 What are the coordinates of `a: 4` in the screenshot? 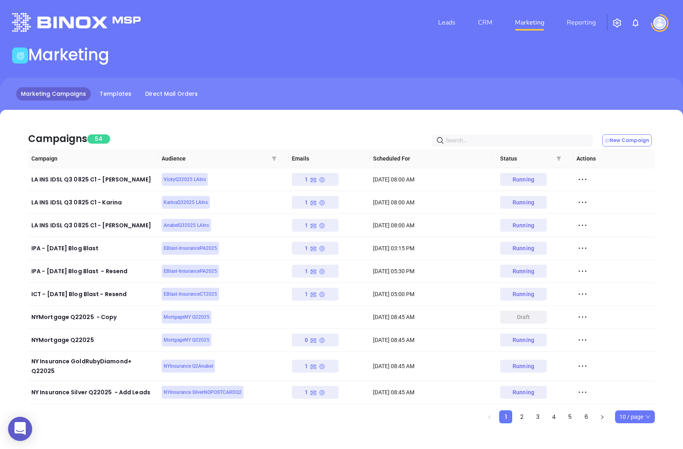 It's located at (554, 417).